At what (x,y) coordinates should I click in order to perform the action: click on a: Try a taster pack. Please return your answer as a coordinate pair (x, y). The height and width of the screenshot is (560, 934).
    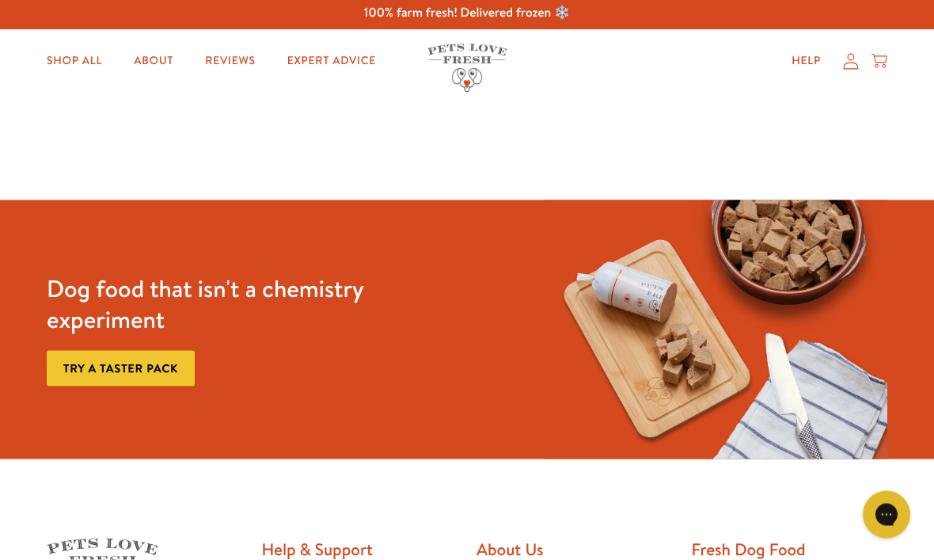
    Looking at the image, I should click on (120, 368).